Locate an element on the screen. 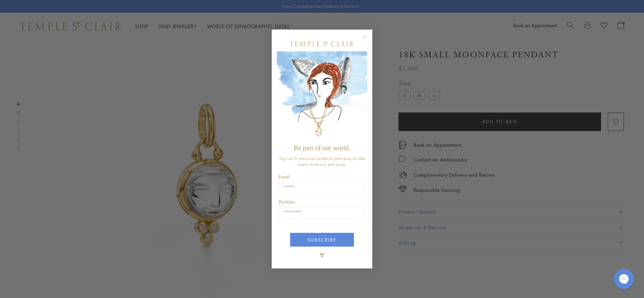 This screenshot has height=298, width=644. button: Gorgias live chat is located at coordinates (14, 12).